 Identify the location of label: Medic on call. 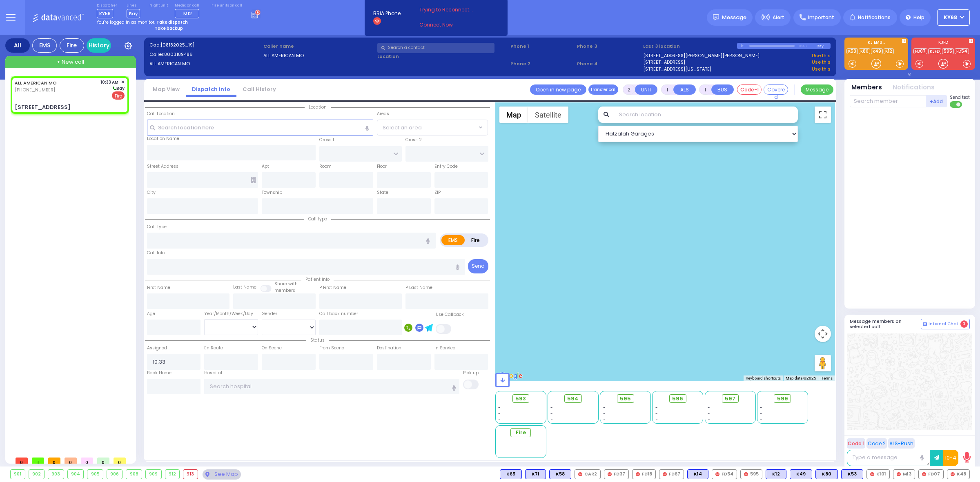
(189, 6).